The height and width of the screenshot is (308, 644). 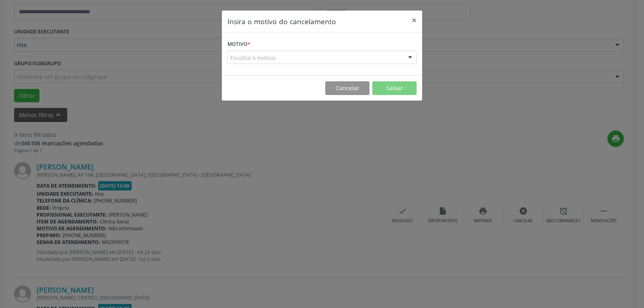 I want to click on button: Close, so click(x=414, y=20).